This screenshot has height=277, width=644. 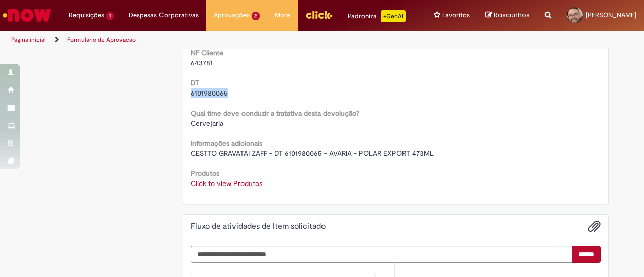 What do you see at coordinates (227, 143) in the screenshot?
I see `b: Informações adicionais` at bounding box center [227, 143].